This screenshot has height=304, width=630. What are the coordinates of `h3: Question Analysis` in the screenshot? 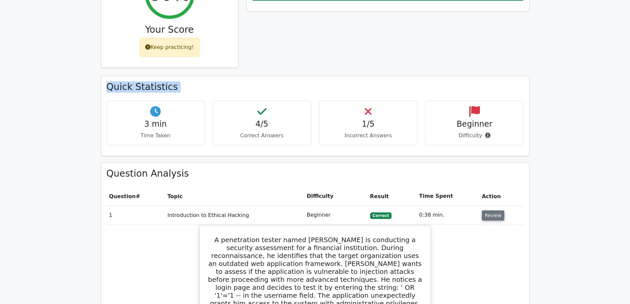 It's located at (315, 174).